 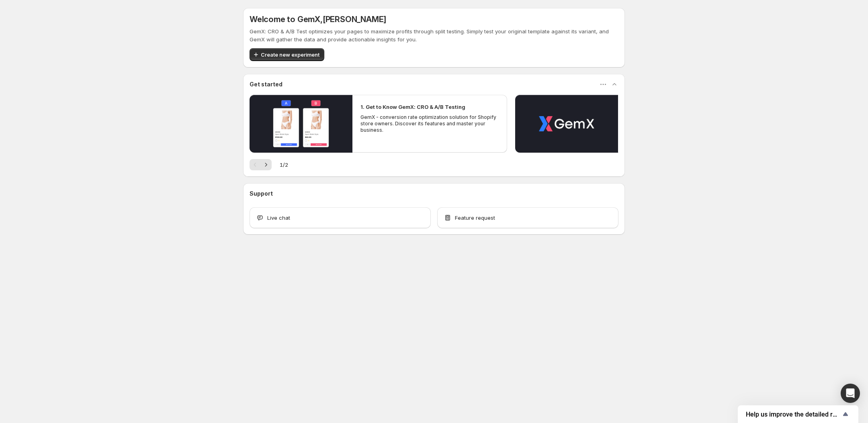 I want to click on button: Next, so click(x=266, y=165).